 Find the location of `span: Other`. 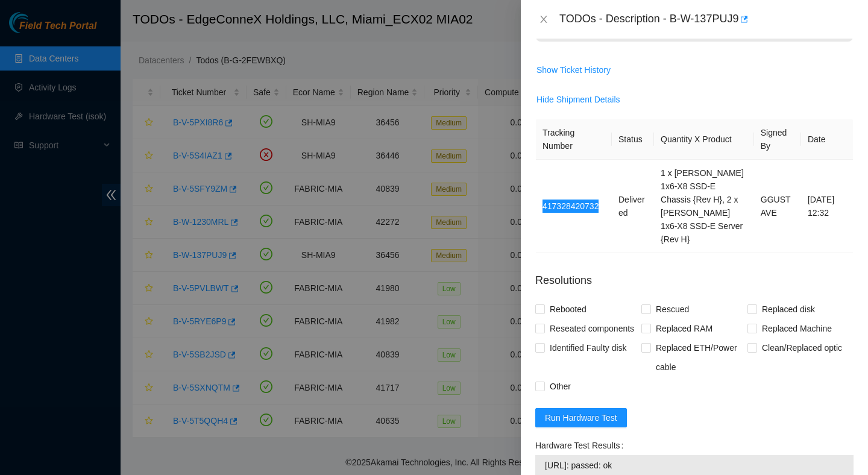

span: Other is located at coordinates (560, 387).